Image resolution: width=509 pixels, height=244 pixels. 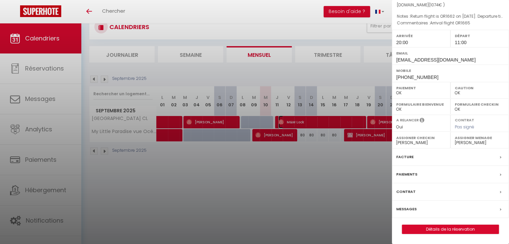 I want to click on label: Paiements, so click(x=406, y=174).